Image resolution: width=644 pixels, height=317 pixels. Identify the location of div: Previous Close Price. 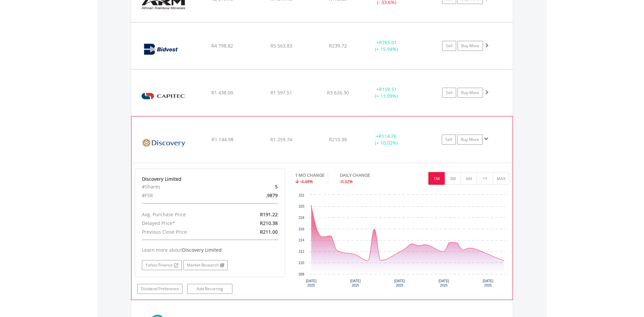
(186, 232).